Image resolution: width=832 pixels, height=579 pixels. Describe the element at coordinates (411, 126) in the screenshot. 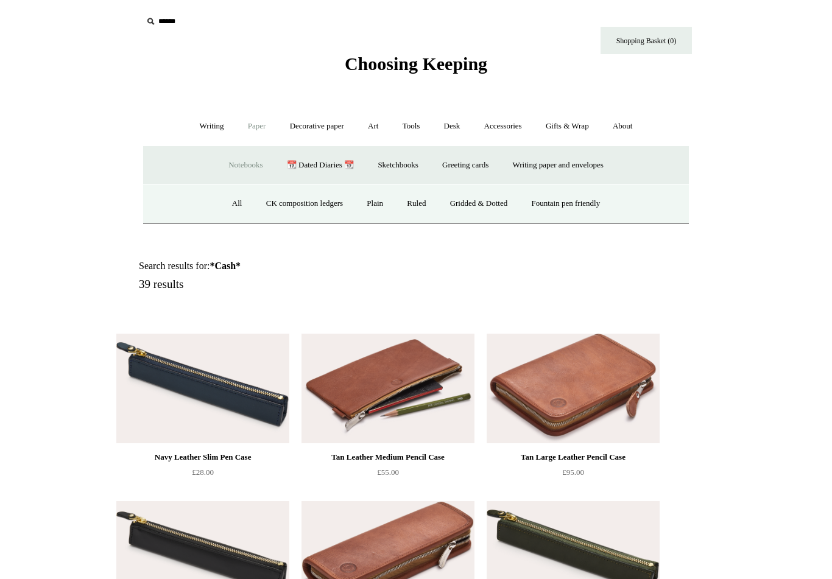

I see `a: Tools` at that location.